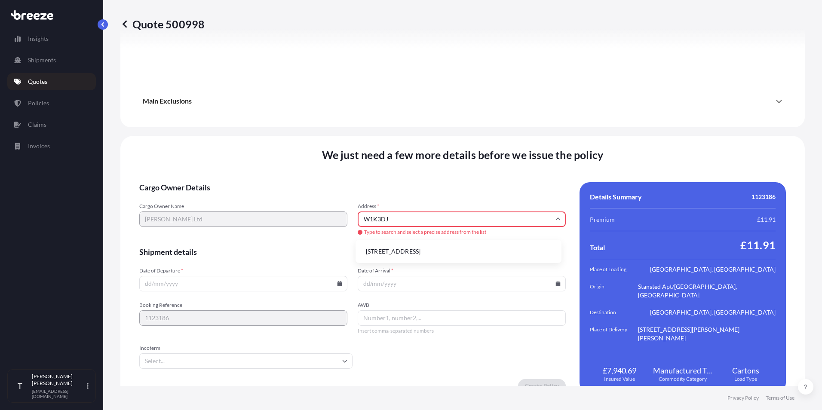 Image resolution: width=822 pixels, height=410 pixels. What do you see at coordinates (52, 82) in the screenshot?
I see `a: Quotes` at bounding box center [52, 82].